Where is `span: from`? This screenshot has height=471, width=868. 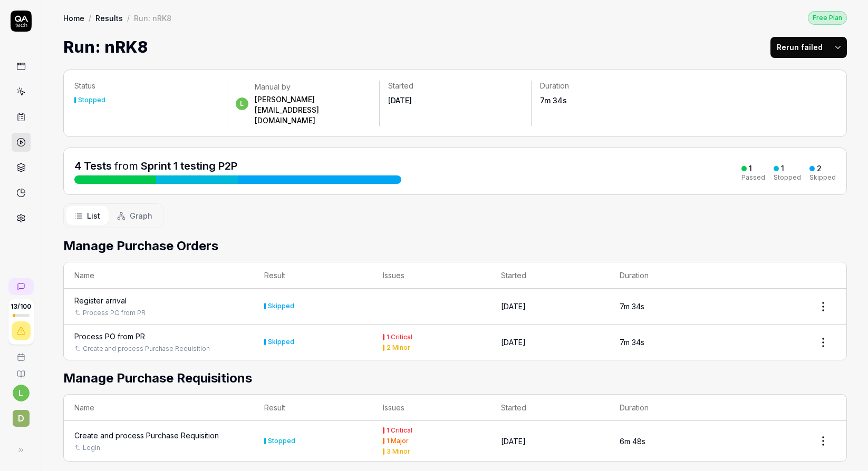
span: from is located at coordinates (126, 166).